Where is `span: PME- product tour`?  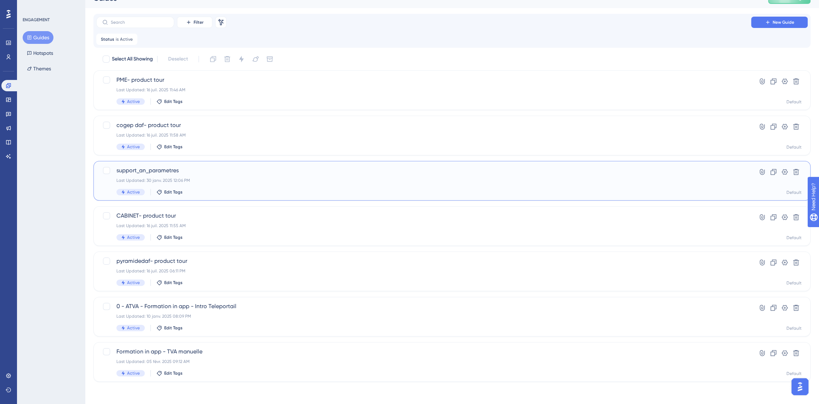 span: PME- product tour is located at coordinates (424, 80).